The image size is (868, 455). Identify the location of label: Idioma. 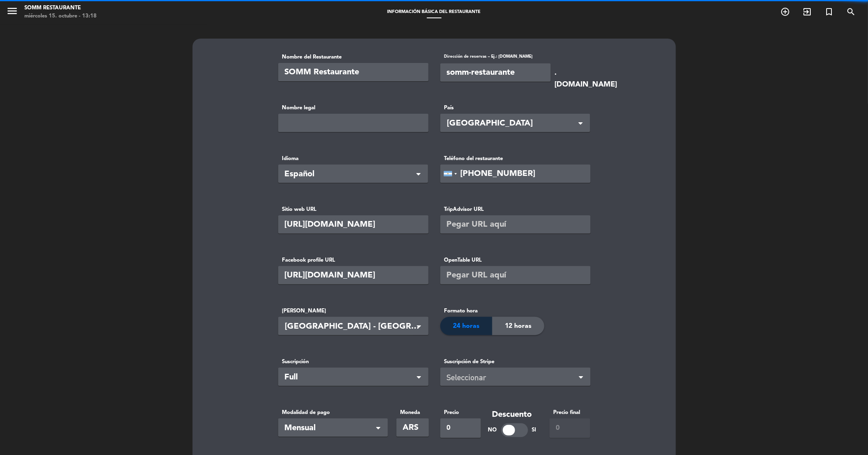
(353, 158).